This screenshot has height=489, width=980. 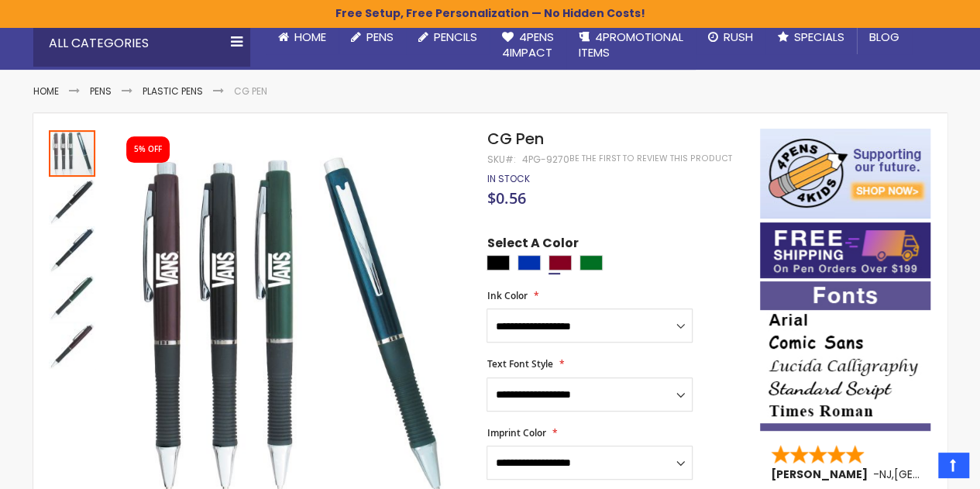 What do you see at coordinates (954, 465) in the screenshot?
I see `a: Top` at bounding box center [954, 465].